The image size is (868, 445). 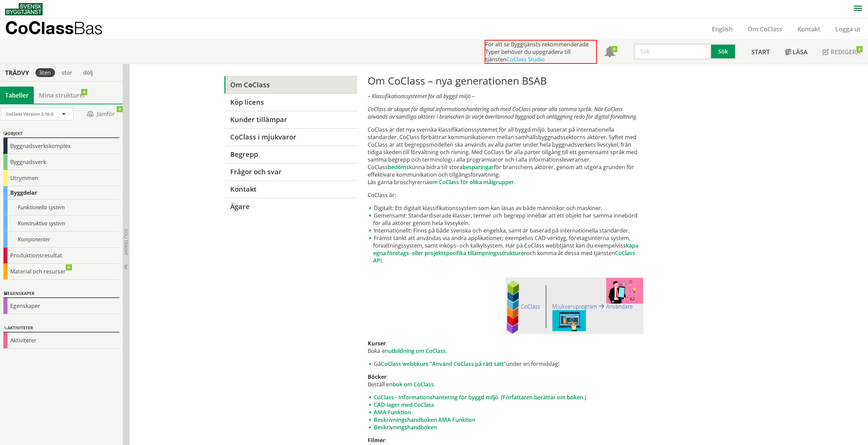 I want to click on a: Begrepp, so click(x=291, y=154).